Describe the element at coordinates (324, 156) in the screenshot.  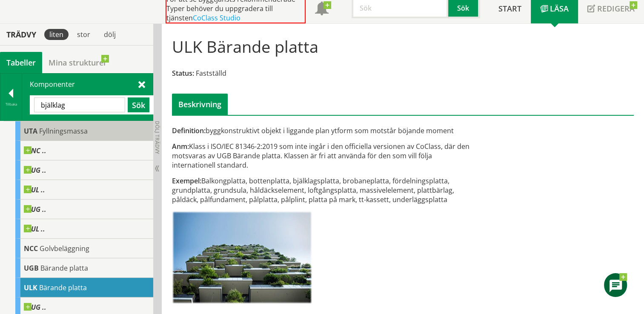
I see `div: Klass i ISO/IEC 81346-2:2019 som inte ingår i den officiella versionen av CoClass, där den motsva...` at that location.